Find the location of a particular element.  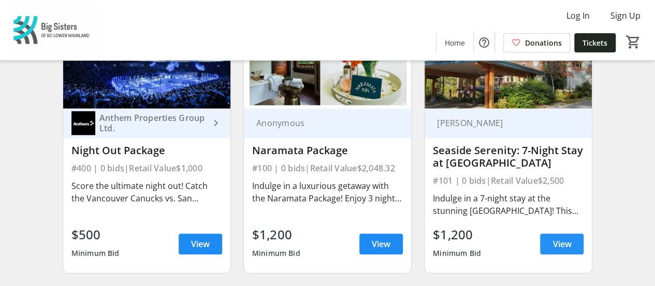

span: Donations is located at coordinates (544, 42).